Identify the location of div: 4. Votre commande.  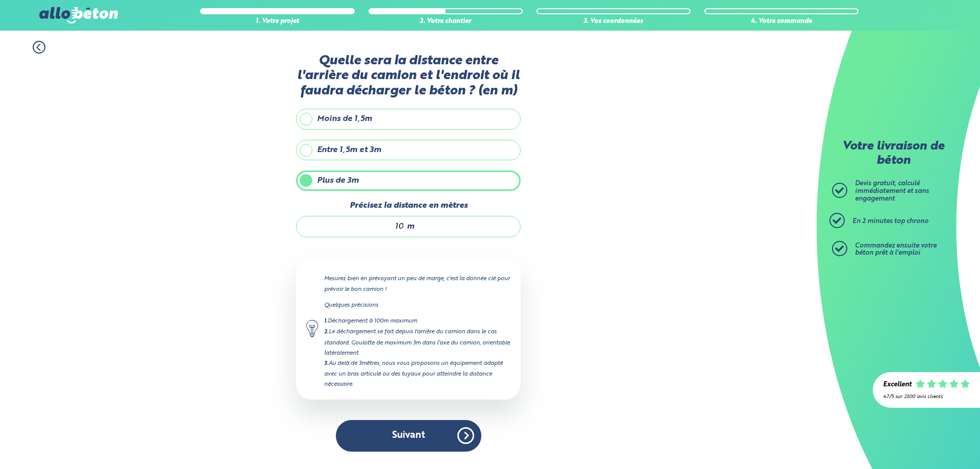
(782, 22).